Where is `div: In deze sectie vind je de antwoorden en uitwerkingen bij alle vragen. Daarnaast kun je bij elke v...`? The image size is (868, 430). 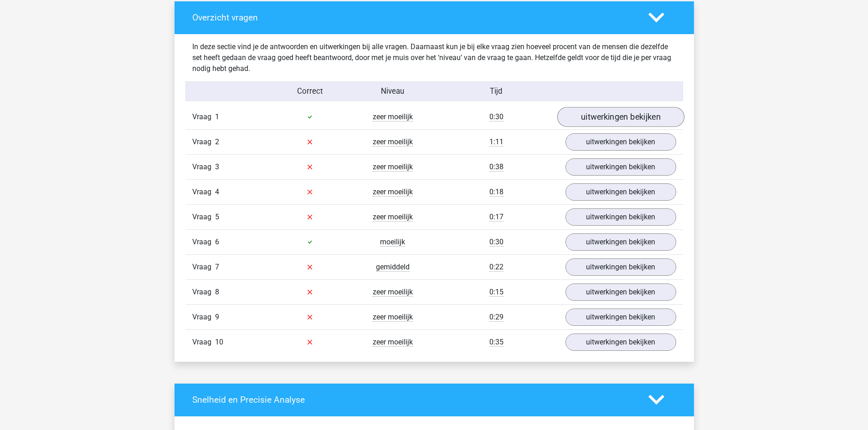 div: In deze sectie vind je de antwoorden en uitwerkingen bij alle vragen. Daarnaast kun je bij elke v... is located at coordinates (434, 58).